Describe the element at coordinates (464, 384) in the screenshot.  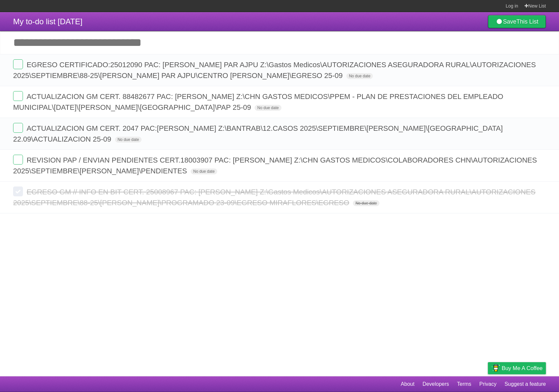
I see `a: Terms` at that location.